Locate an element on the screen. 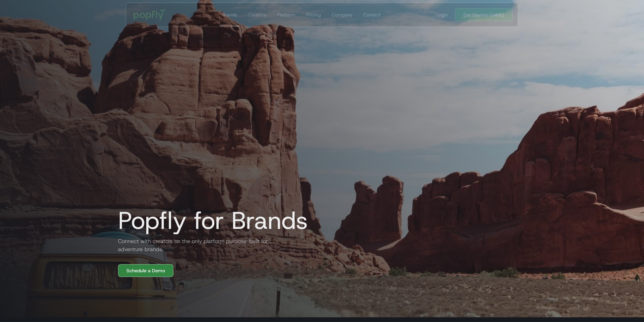 This screenshot has height=322, width=644. div: Pricing is located at coordinates (314, 15).